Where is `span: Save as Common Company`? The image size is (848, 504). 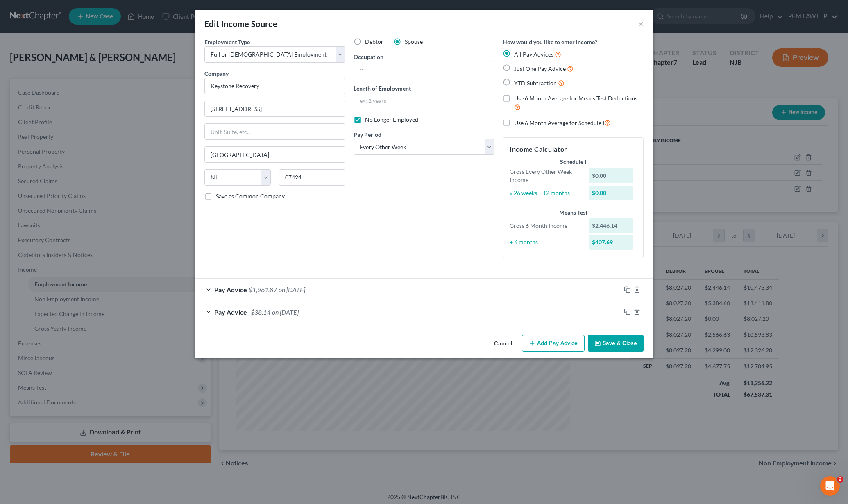
span: Save as Common Company is located at coordinates (250, 196).